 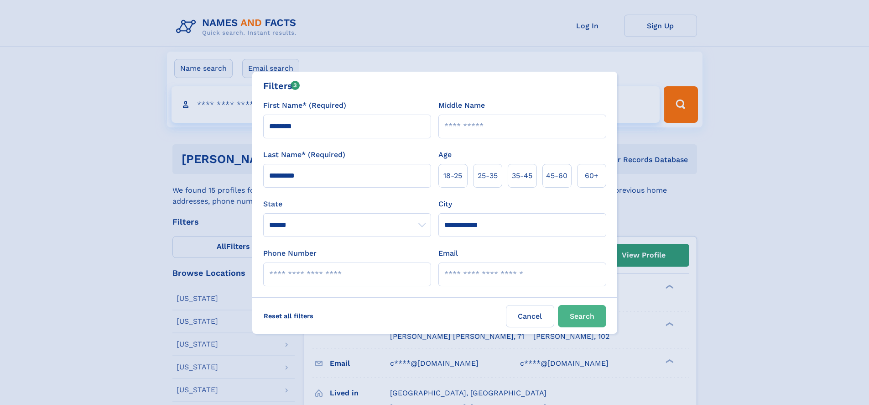 I want to click on button: Search, so click(x=582, y=316).